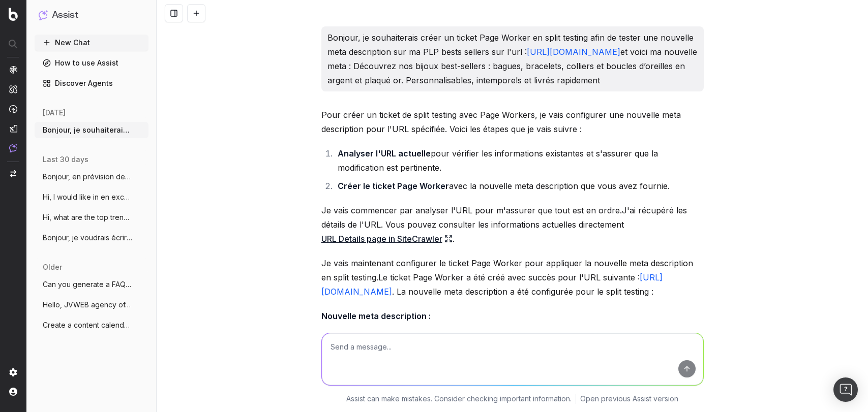  I want to click on a: How to use Assist, so click(91, 63).